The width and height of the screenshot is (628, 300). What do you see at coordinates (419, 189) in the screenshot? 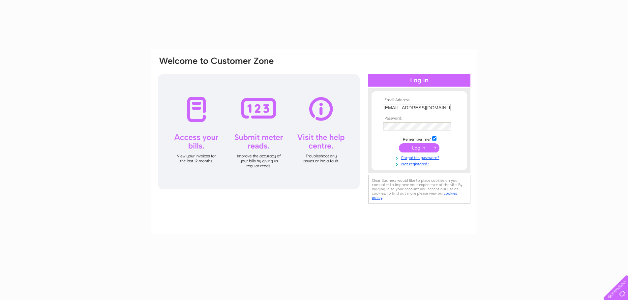
I see `div: Clear Business would like to place cookies on your computer to improve your experience of the sit...` at bounding box center [419, 189].